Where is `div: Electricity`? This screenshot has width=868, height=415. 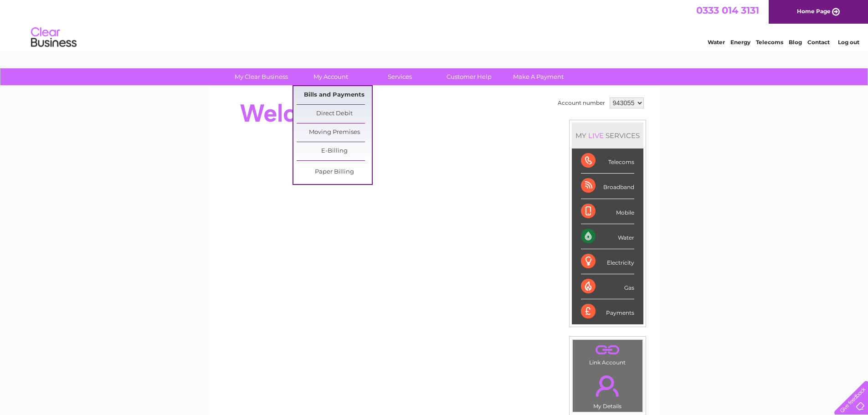
div: Electricity is located at coordinates (607, 262).